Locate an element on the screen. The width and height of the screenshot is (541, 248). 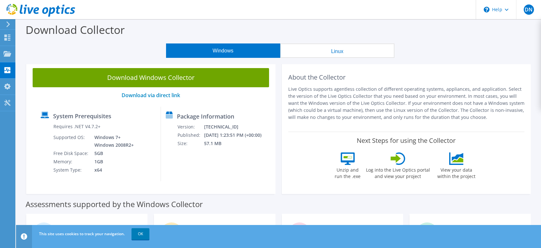
td: Published: is located at coordinates (190, 135).